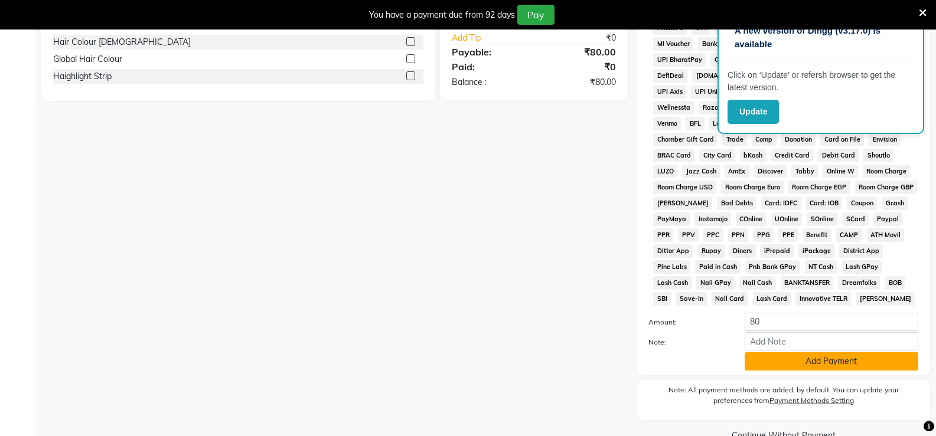 This screenshot has width=936, height=436. What do you see at coordinates (772, 267) in the screenshot?
I see `span: Pnb Bank GPay` at bounding box center [772, 267].